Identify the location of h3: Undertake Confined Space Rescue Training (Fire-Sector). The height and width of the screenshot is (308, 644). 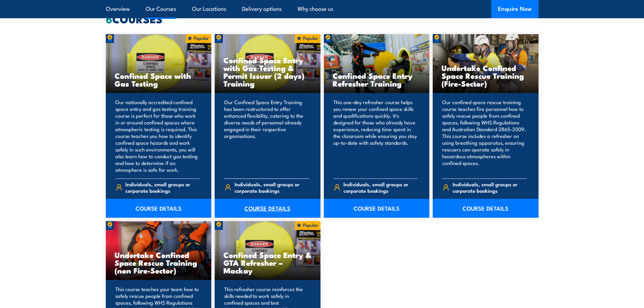
(486, 76).